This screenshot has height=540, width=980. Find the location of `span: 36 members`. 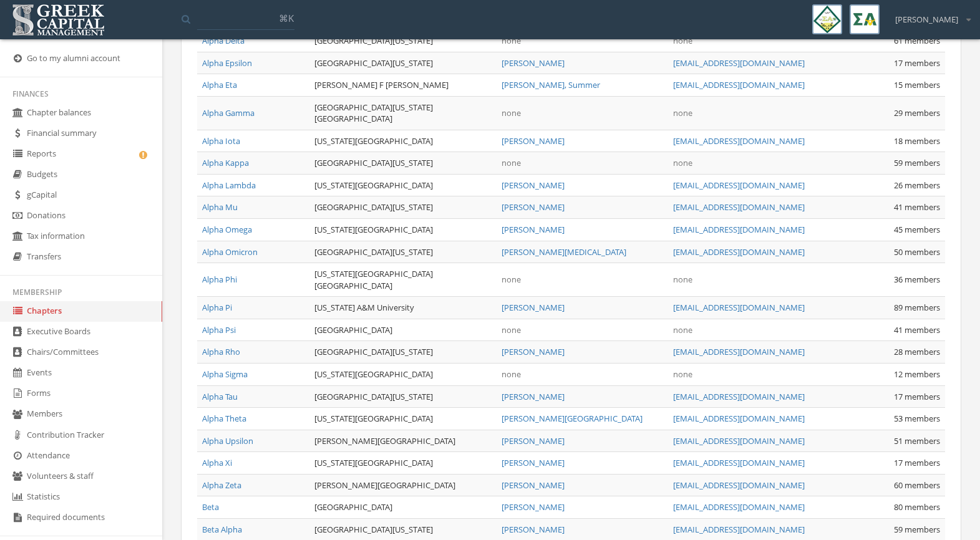

span: 36 members is located at coordinates (917, 279).